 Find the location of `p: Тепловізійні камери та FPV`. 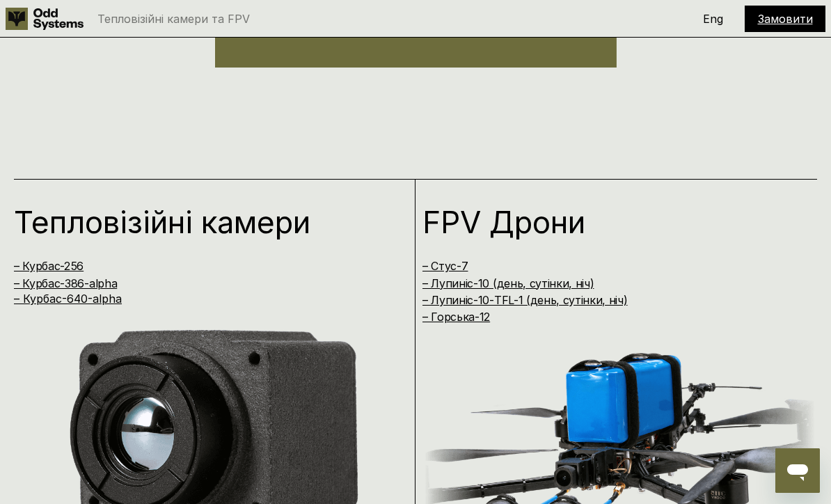

p: Тепловізійні камери та FPV is located at coordinates (173, 19).